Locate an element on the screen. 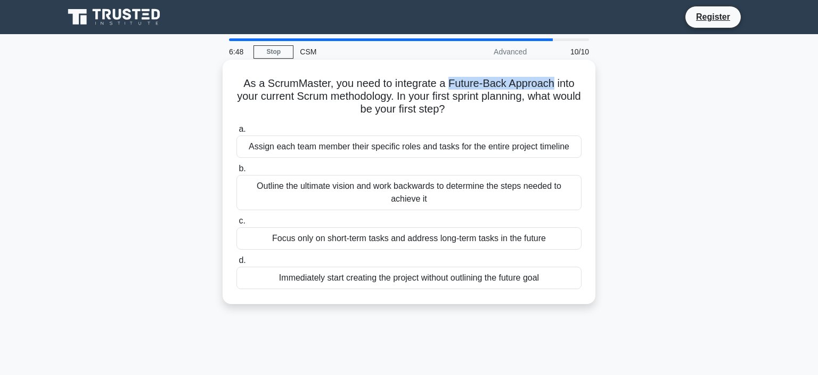 The image size is (818, 375). span: a. is located at coordinates (242, 128).